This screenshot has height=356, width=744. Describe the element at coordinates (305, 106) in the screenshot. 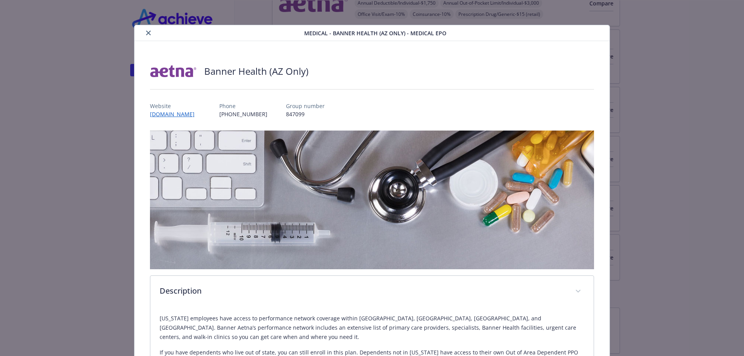

I see `p: Group number` at that location.